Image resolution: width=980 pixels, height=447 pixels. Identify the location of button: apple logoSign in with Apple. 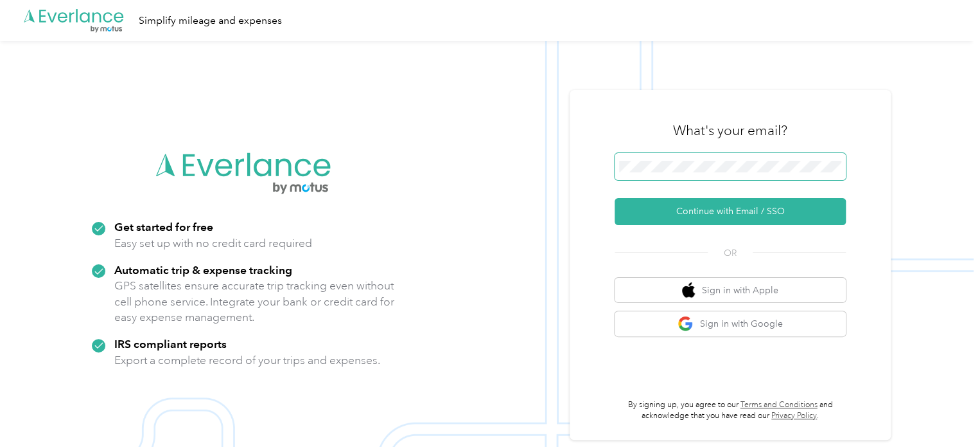
(730, 290).